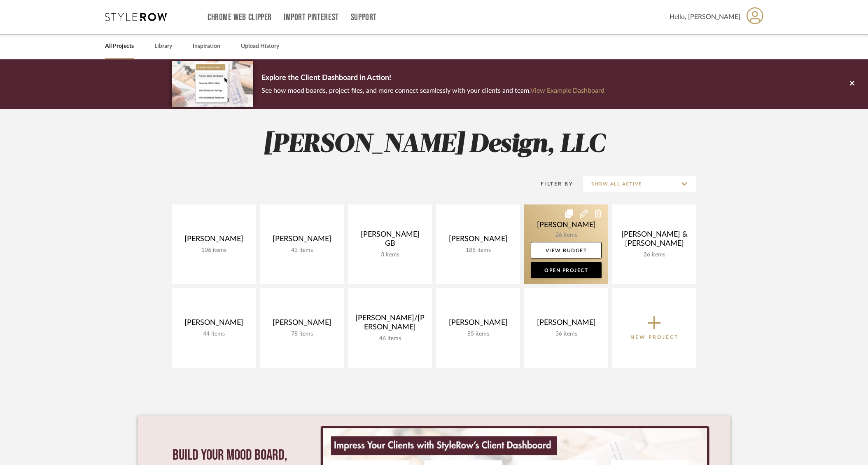 Image resolution: width=868 pixels, height=465 pixels. Describe the element at coordinates (478, 334) in the screenshot. I see `div: 85 items` at that location.